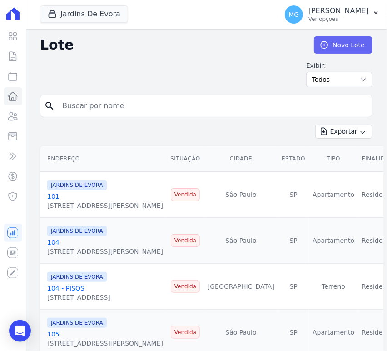 The image size is (387, 351). I want to click on button: Exportar, so click(344, 131).